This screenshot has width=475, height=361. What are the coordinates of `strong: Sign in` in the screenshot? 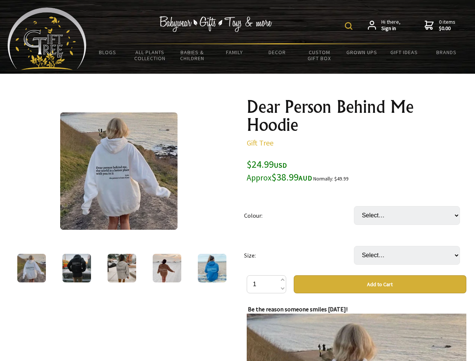 It's located at (391, 29).